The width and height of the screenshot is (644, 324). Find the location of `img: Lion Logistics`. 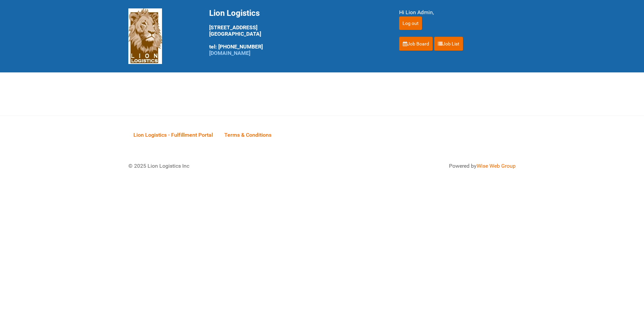

img: Lion Logistics is located at coordinates (145, 36).